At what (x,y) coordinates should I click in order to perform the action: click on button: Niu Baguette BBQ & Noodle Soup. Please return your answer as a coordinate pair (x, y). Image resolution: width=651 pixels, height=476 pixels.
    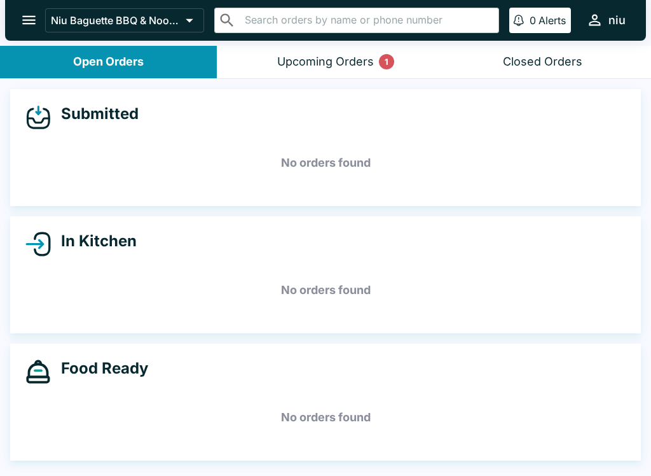
    Looking at the image, I should click on (125, 20).